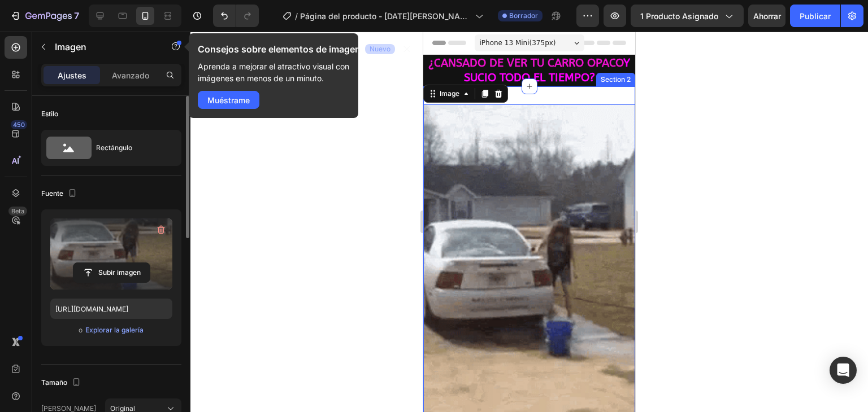 This screenshot has width=868, height=412. Describe the element at coordinates (114, 147) in the screenshot. I see `font: Rectángulo` at that location.